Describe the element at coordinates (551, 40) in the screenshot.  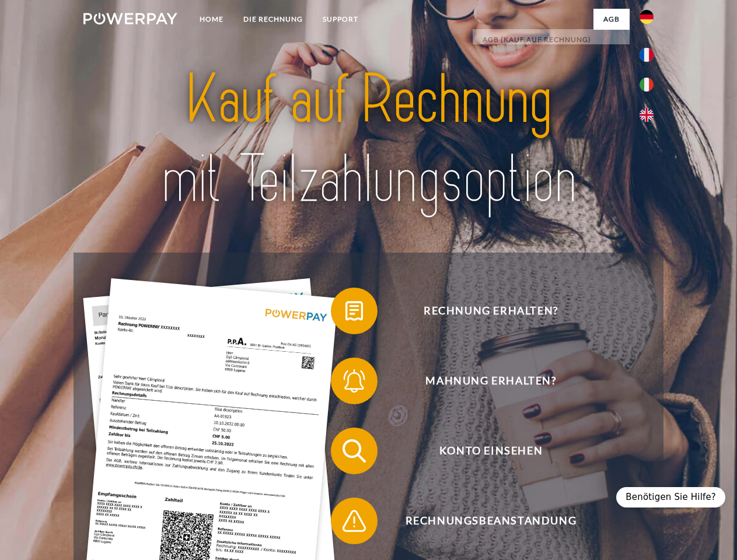
I see `a: AGB (Kauf auf Rechnung)` at that location.